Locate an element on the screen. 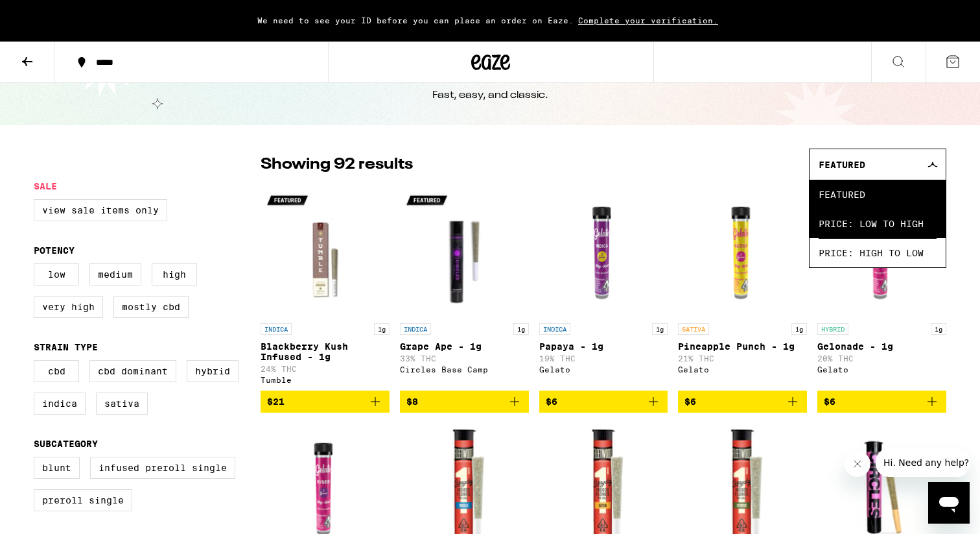 The image size is (980, 534). span: Price: High to Low is located at coordinates (878, 253).